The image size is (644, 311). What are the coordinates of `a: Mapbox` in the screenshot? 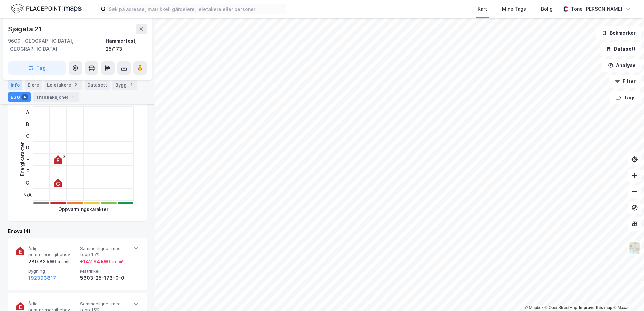 It's located at (534, 307).